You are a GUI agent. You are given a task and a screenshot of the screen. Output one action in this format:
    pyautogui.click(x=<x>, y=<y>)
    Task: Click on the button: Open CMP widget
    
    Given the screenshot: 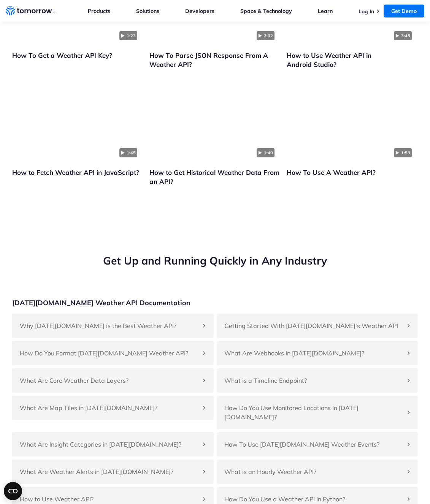 What is the action you would take?
    pyautogui.click(x=13, y=491)
    